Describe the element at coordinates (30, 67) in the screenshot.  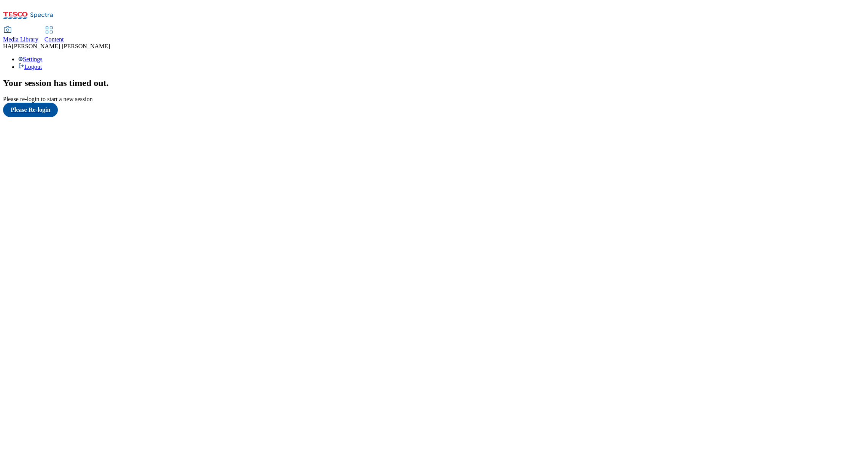
I see `a: Logout` at that location.